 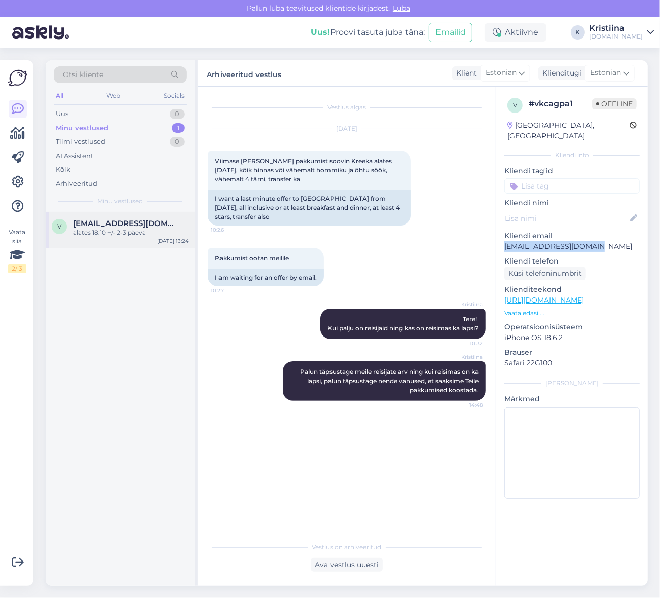 I want to click on span: Otsi kliente, so click(x=83, y=75).